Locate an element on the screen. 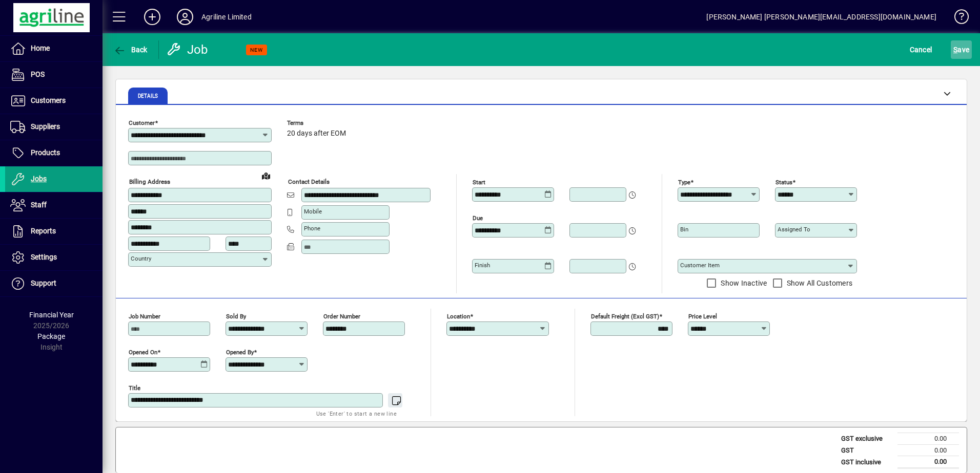  td: GST is located at coordinates (867, 450).